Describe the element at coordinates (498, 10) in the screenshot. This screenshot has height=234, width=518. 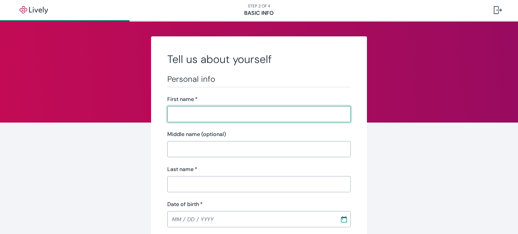
I see `button: Log out` at that location.